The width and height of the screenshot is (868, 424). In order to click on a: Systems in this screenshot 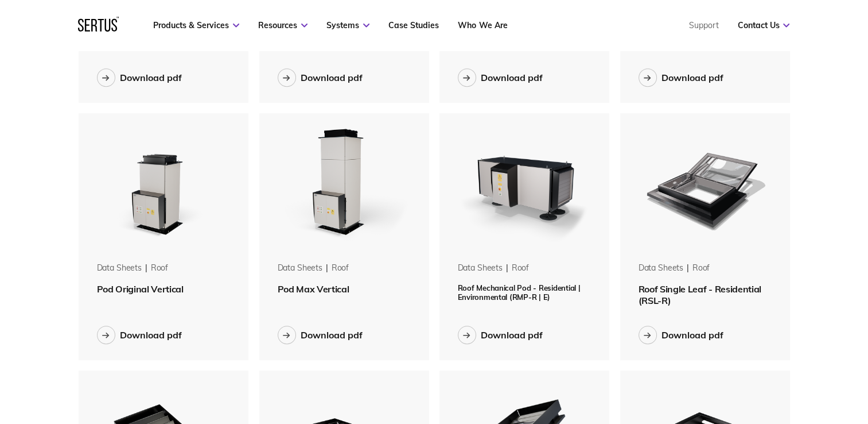, I will do `click(348, 25)`.